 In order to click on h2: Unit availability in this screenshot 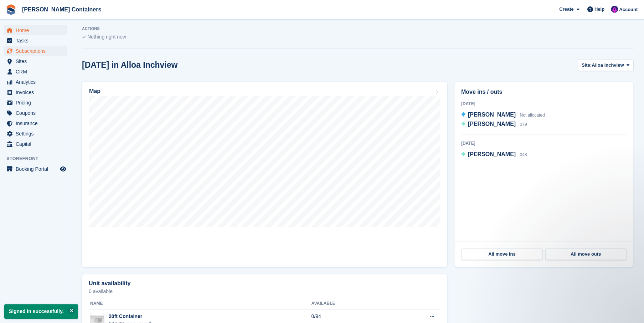, I will do `click(109, 283)`.